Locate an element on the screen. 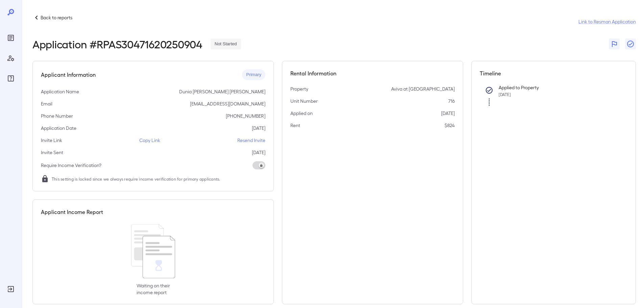  a: Link to Resman Application is located at coordinates (607, 21).